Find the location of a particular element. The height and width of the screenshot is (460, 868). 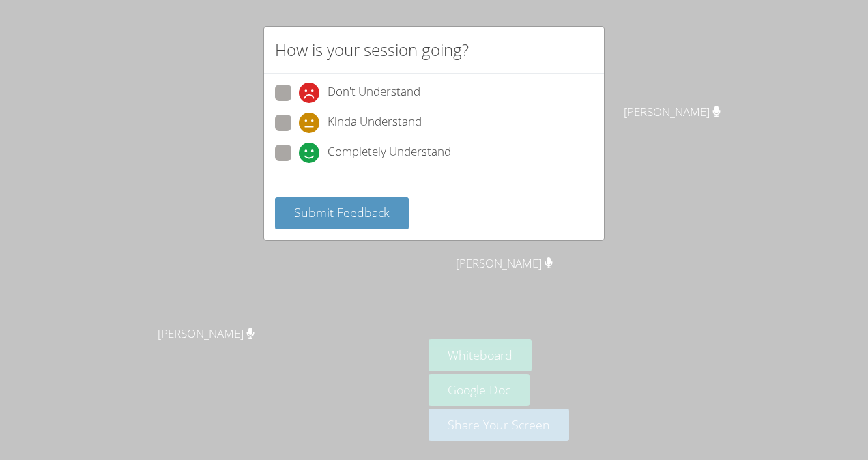

button: Submit Feedback is located at coordinates (342, 213).